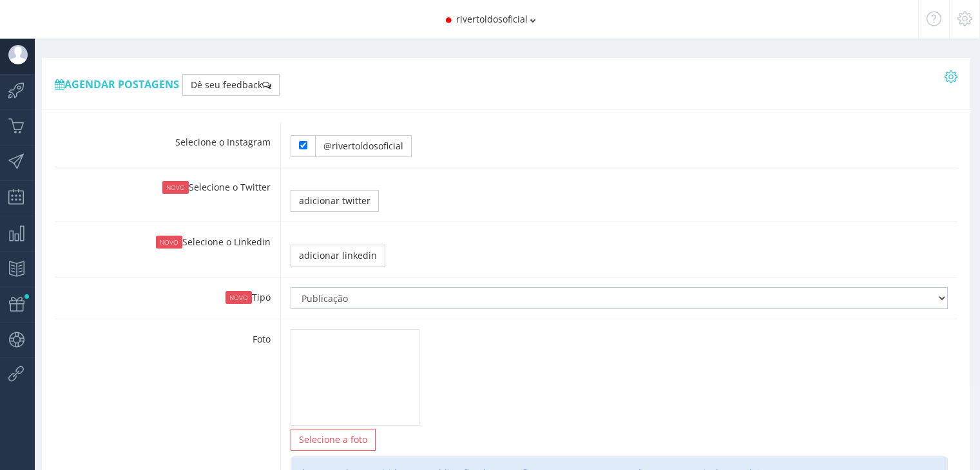  Describe the element at coordinates (168, 236) in the screenshot. I see `label: Selecione o Linkedin` at that location.